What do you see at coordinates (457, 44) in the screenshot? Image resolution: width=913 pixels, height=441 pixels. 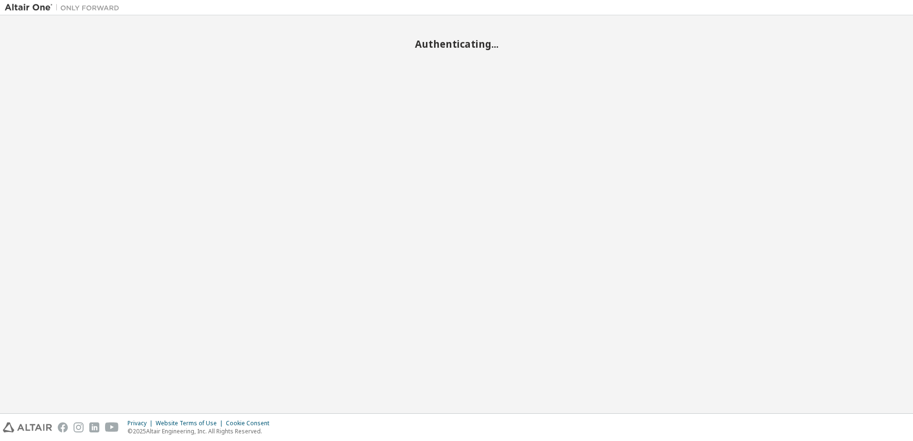 I see `h2: Authenticating...` at bounding box center [457, 44].